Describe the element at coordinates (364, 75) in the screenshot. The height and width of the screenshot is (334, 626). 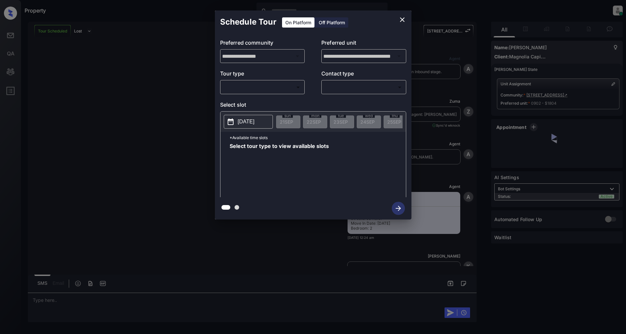
I see `p: Contact type` at that location.